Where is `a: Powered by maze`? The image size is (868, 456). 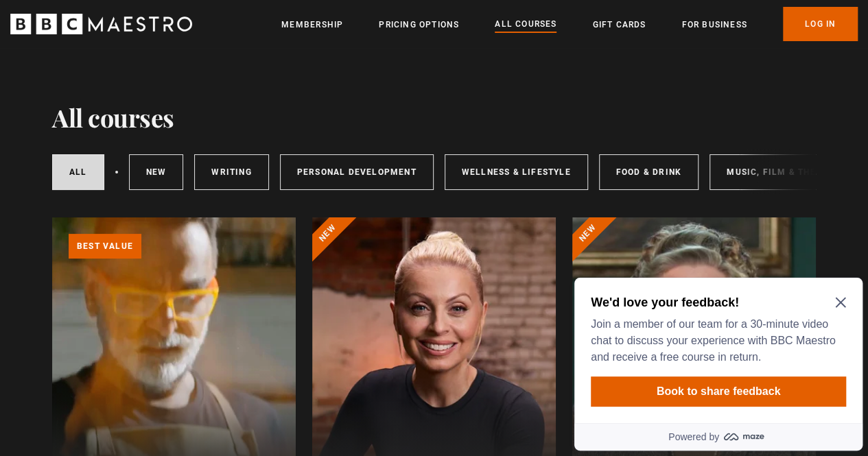
a: Powered by maze is located at coordinates (149, 165).